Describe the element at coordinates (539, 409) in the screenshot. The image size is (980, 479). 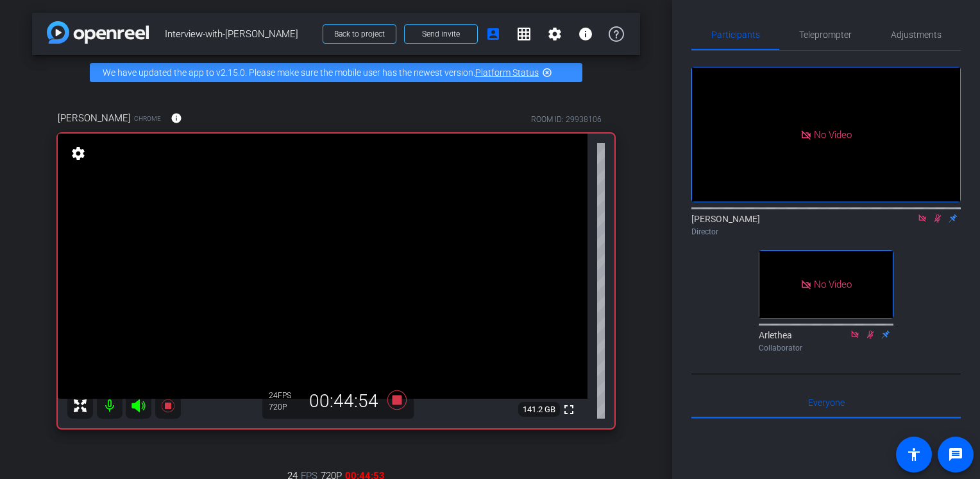
I see `span: 141.2 GB` at that location.